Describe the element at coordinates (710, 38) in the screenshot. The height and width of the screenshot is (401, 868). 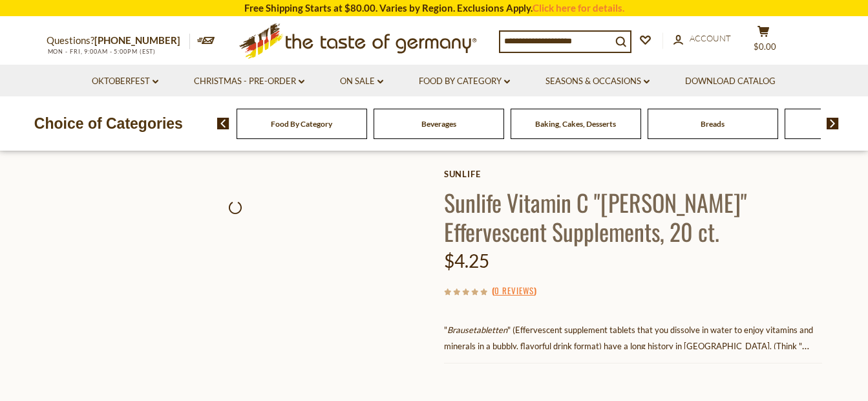
I see `span: Account` at that location.